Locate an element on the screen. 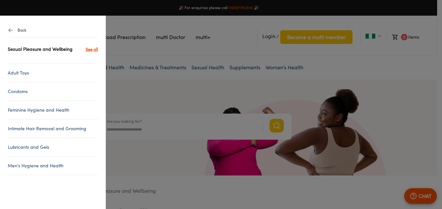 The width and height of the screenshot is (442, 209). a: Feminine Hygiene and Health is located at coordinates (53, 110).